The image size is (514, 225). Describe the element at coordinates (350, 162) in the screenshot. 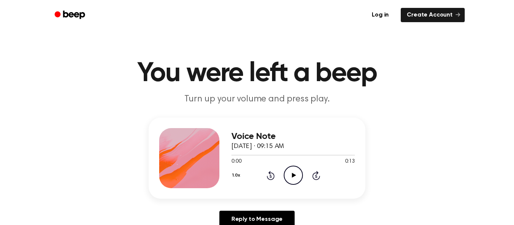

I see `span: 0:13` at that location.